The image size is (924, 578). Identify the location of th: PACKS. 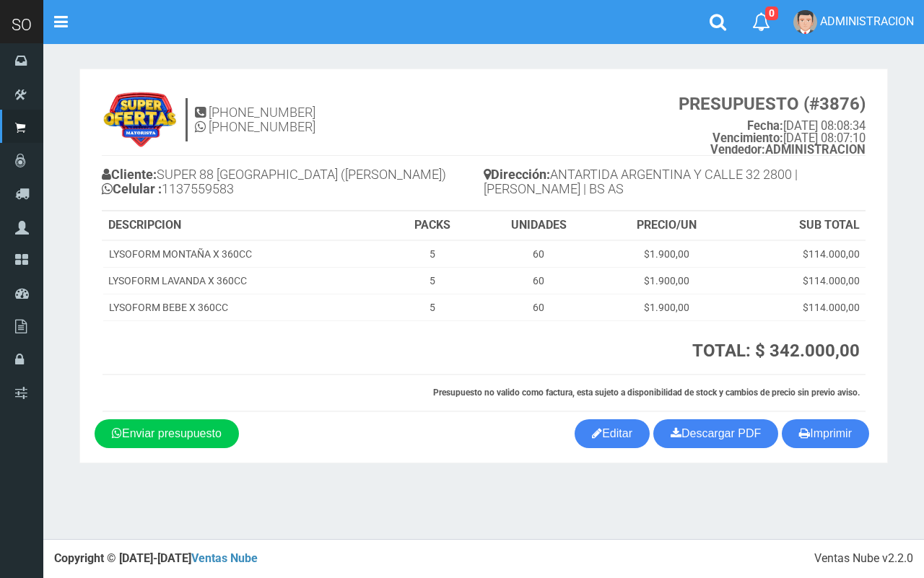
(433, 225).